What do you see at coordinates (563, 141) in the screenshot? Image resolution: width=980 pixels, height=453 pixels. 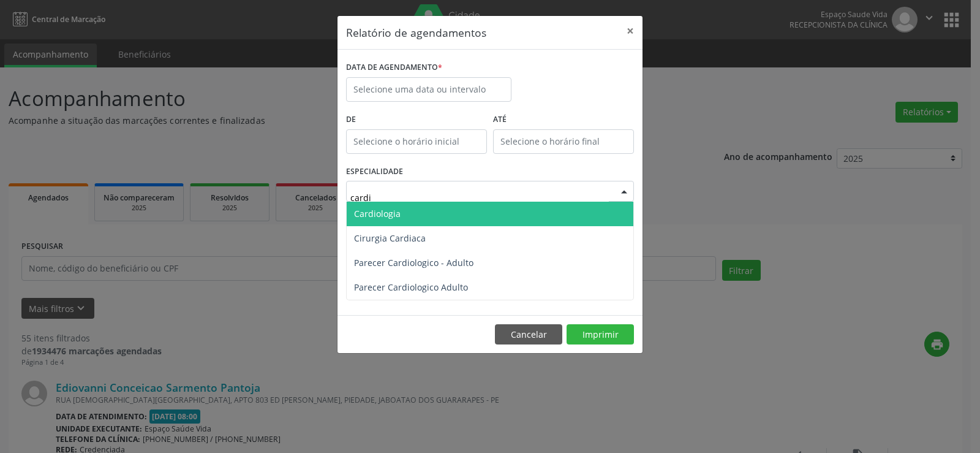 I see `input: Selecione o horário final` at bounding box center [563, 141].